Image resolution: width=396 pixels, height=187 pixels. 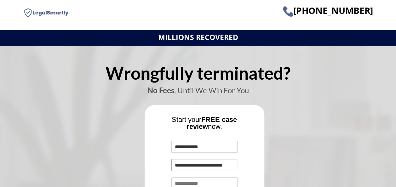 I want to click on div: , Until We Win For You, so click(x=198, y=93).